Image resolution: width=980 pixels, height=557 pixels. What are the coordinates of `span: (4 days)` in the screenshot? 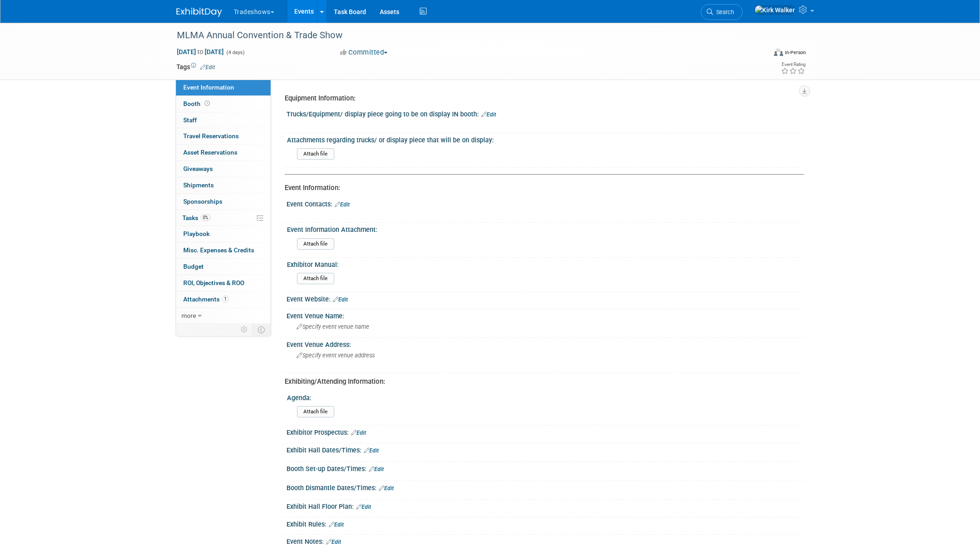 It's located at (235, 52).